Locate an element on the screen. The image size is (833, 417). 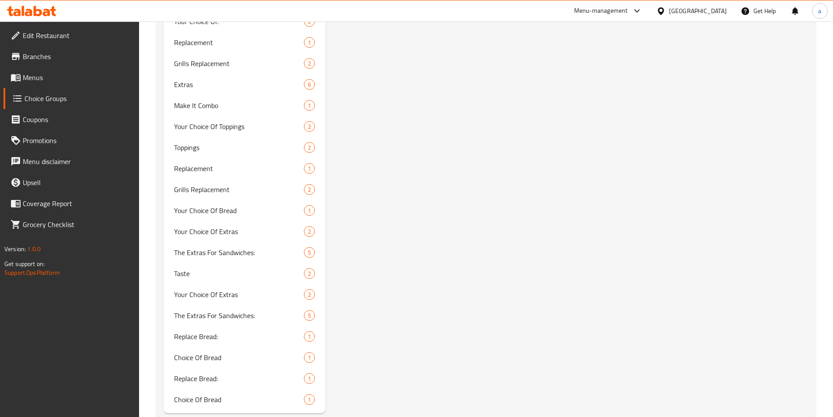
a: Coverage Report is located at coordinates (71, 203).